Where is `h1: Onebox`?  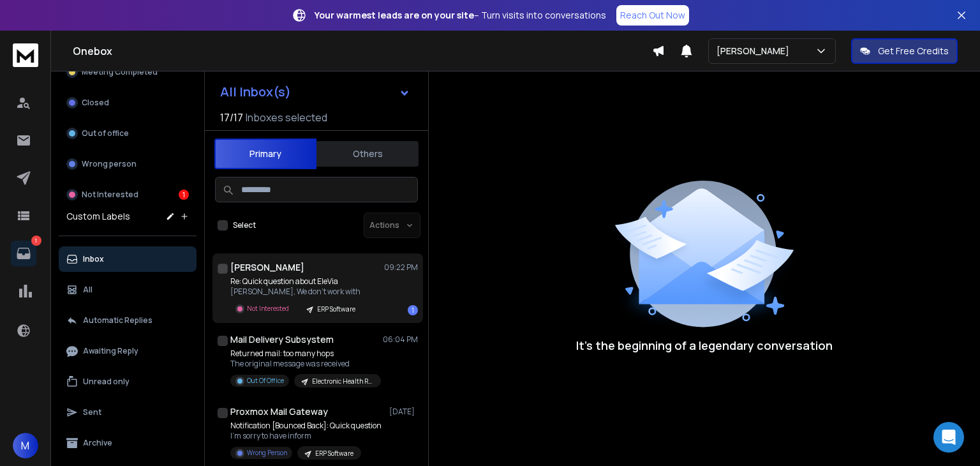 h1: Onebox is located at coordinates (362, 51).